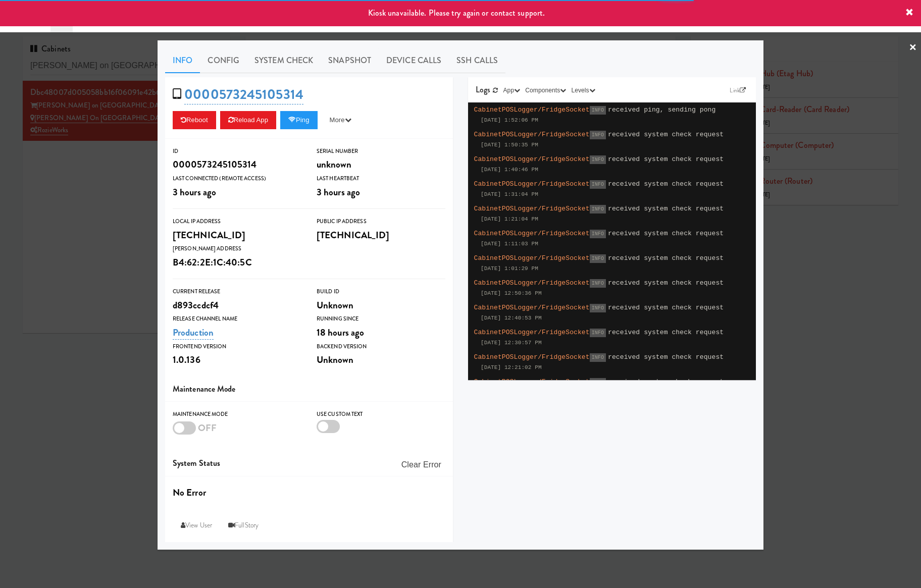  I want to click on span: Maintenance Mode, so click(204, 388).